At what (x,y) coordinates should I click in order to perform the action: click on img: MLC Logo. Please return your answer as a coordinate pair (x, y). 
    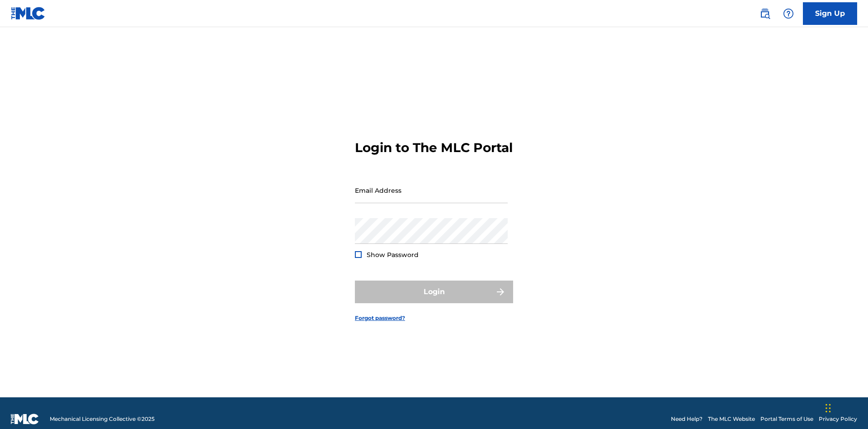
    Looking at the image, I should click on (28, 13).